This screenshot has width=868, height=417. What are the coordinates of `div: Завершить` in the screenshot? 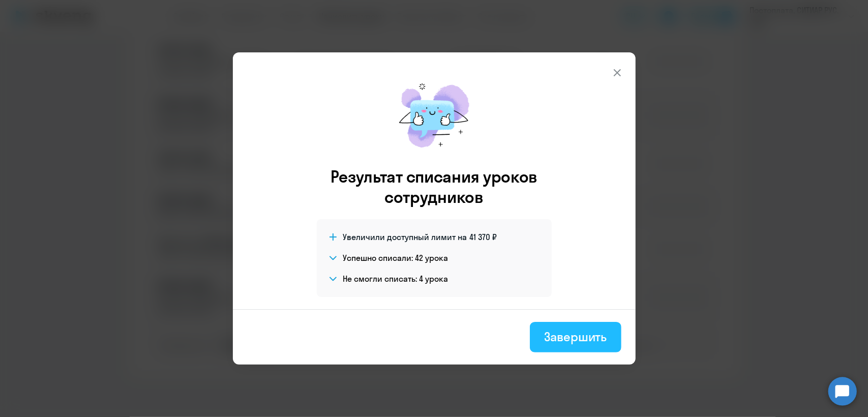 It's located at (575, 337).